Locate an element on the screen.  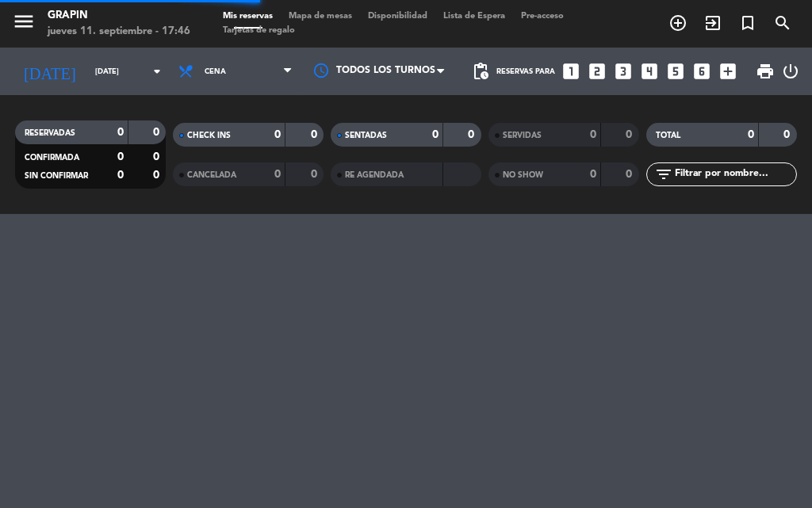
span: Mapa de mesas is located at coordinates (321, 15).